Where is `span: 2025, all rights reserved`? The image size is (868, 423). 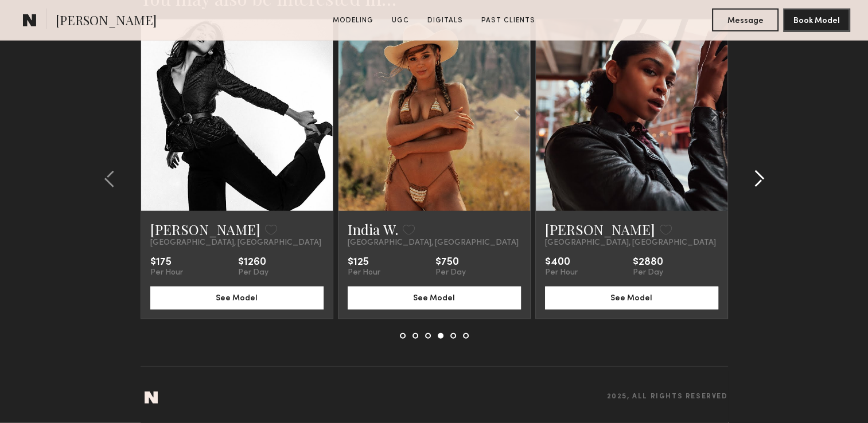 span: 2025, all rights reserved is located at coordinates (668, 397).